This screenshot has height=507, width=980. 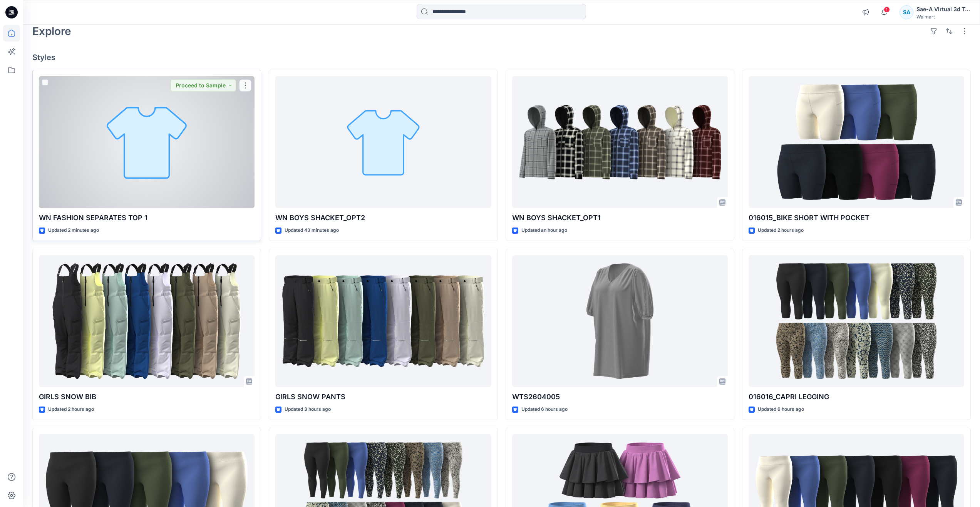 What do you see at coordinates (907, 13) in the screenshot?
I see `div: SA` at bounding box center [907, 13].